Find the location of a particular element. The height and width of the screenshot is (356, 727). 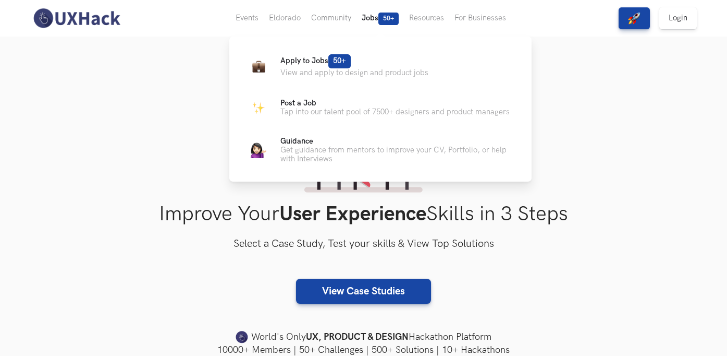

h4: World's Only Hackathon Platform is located at coordinates (364, 337).